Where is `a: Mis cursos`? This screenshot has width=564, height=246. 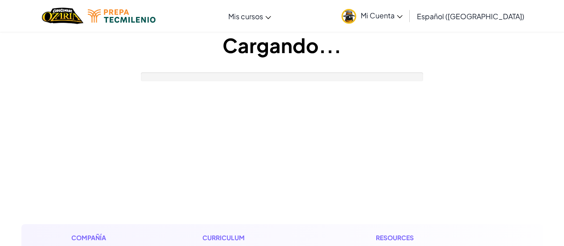 a: Mis cursos is located at coordinates (250, 16).